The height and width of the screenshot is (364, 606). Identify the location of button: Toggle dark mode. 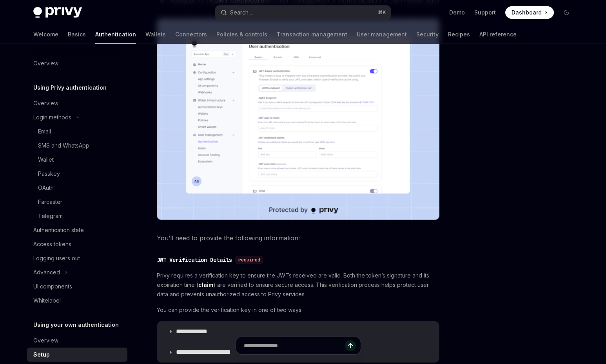
(566, 12).